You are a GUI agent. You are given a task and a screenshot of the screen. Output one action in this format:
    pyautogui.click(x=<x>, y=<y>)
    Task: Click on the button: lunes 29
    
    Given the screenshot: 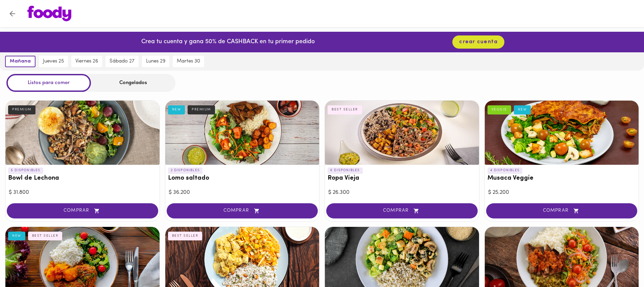 What is the action you would take?
    pyautogui.click(x=155, y=61)
    